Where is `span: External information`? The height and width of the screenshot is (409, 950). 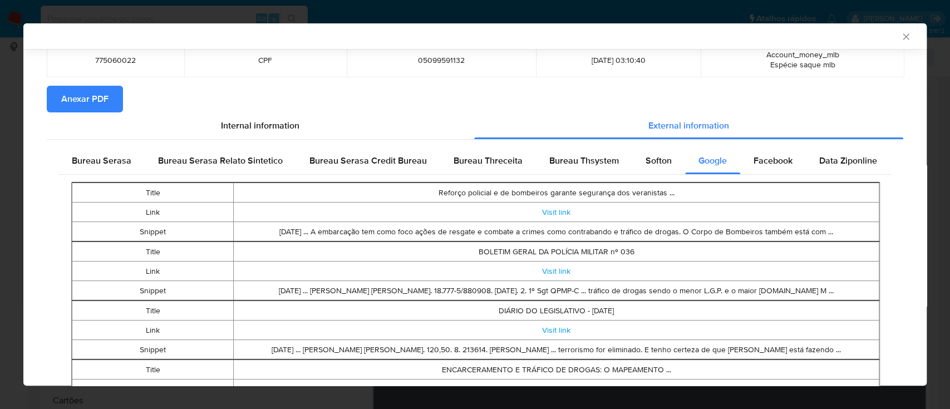 span: External information is located at coordinates (689, 125).